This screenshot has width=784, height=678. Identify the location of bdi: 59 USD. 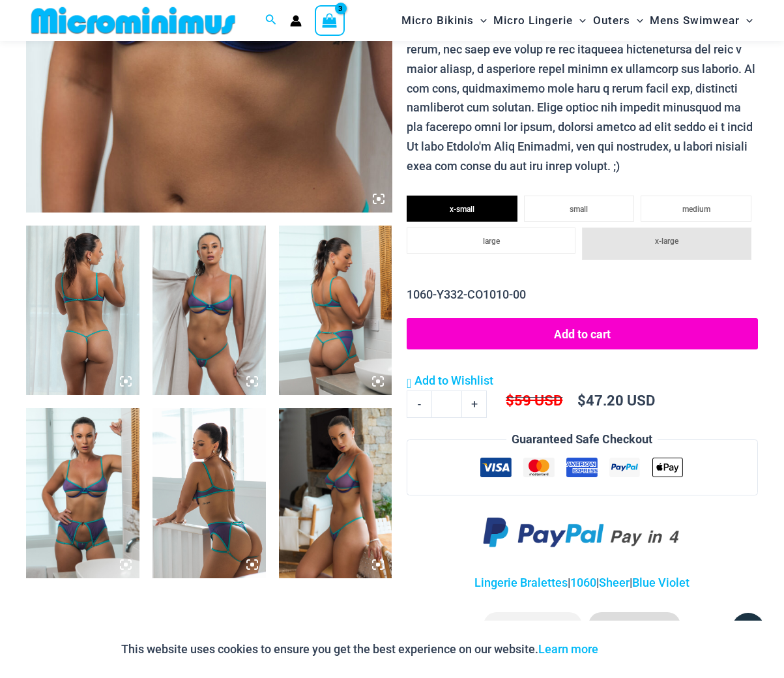
(534, 399).